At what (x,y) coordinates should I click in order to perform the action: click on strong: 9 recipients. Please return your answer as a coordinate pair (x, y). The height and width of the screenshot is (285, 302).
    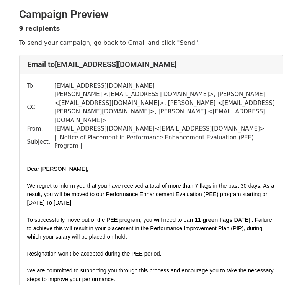
    Looking at the image, I should click on (39, 28).